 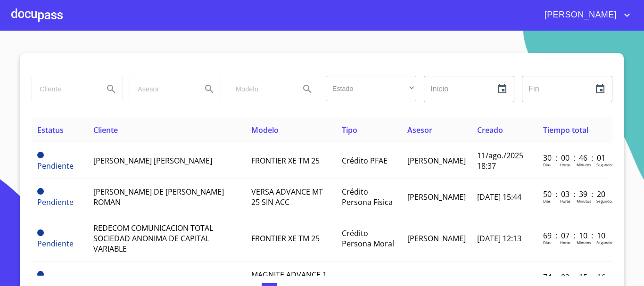 I want to click on span: Asesor, so click(x=420, y=130).